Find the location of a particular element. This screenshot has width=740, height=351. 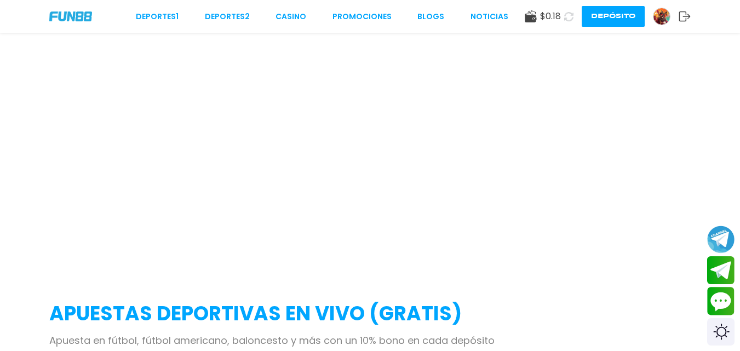

p: Apuesta en fútbol, fútbol americano, baloncesto y más con un 10% bono en cada depósito is located at coordinates (370, 340).